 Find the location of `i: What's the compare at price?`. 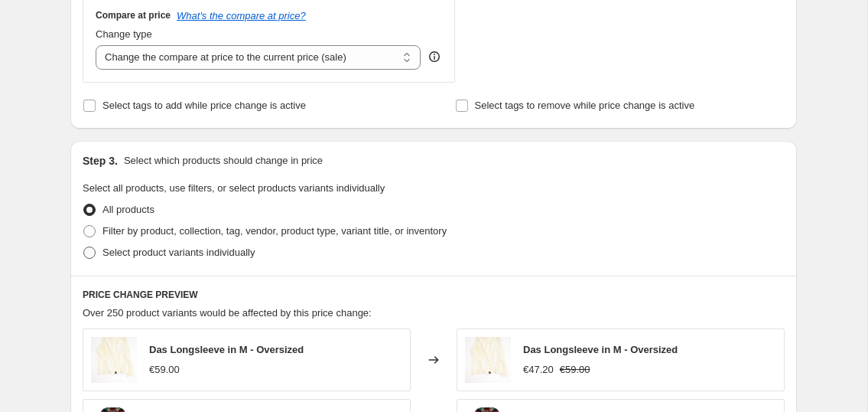

i: What's the compare at price? is located at coordinates (241, 16).